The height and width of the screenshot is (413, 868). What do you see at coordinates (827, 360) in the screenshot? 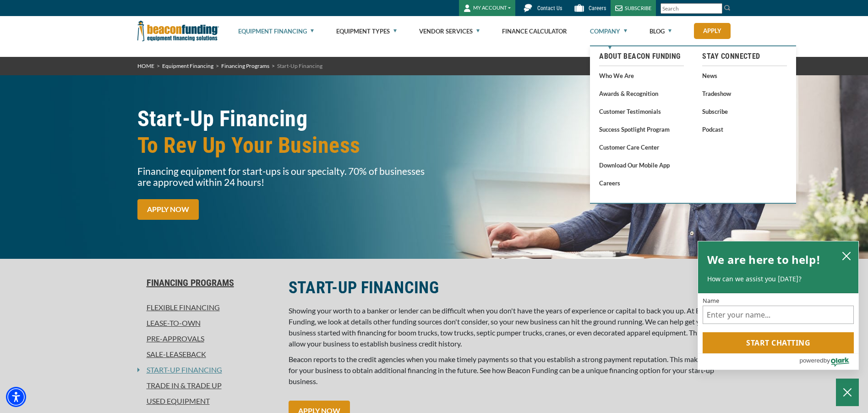
I see `span: by` at bounding box center [827, 360].